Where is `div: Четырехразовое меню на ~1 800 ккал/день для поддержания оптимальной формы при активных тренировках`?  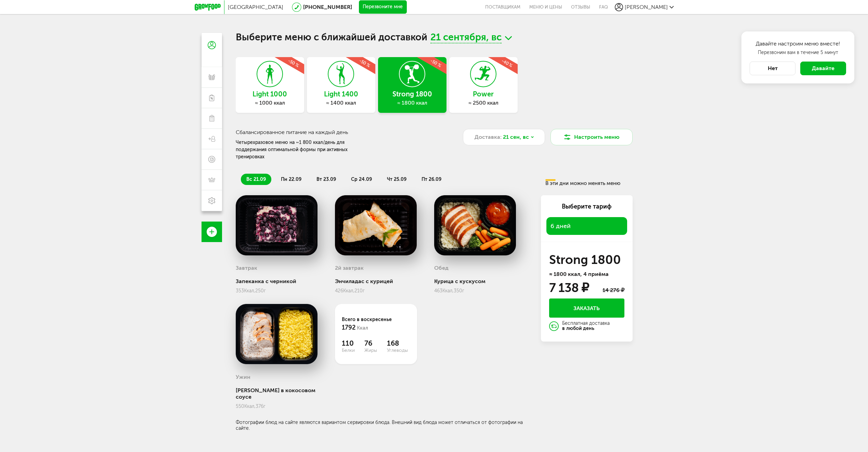
div: Четырехразовое меню на ~1 800 ккал/день для поддержания оптимальной формы при активных тренировках is located at coordinates (307, 149).